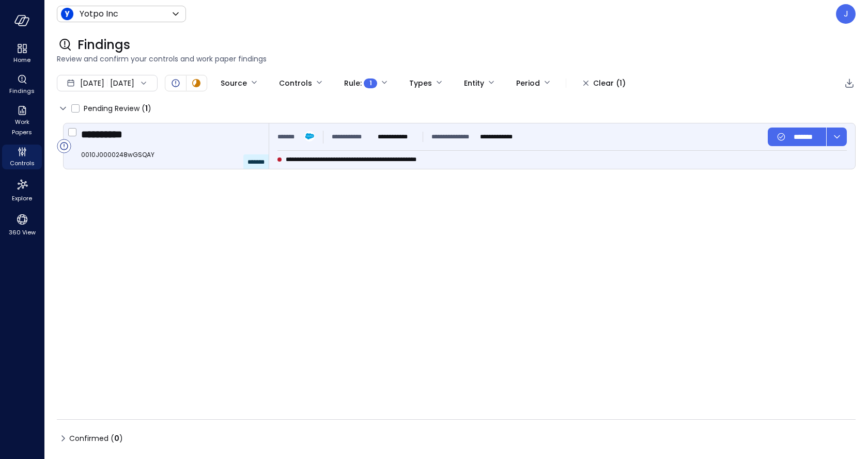 This screenshot has height=459, width=868. I want to click on button: Clear (1), so click(604, 83).